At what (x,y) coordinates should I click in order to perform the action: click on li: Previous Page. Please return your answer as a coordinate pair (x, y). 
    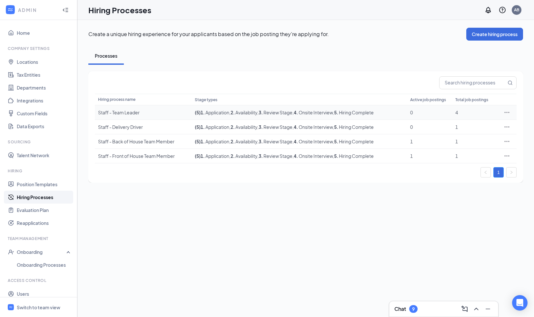
    Looking at the image, I should click on (486, 172).